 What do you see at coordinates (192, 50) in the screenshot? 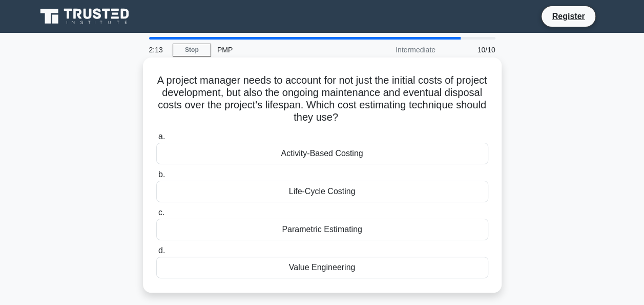
I see `a: Stop` at bounding box center [192, 50].